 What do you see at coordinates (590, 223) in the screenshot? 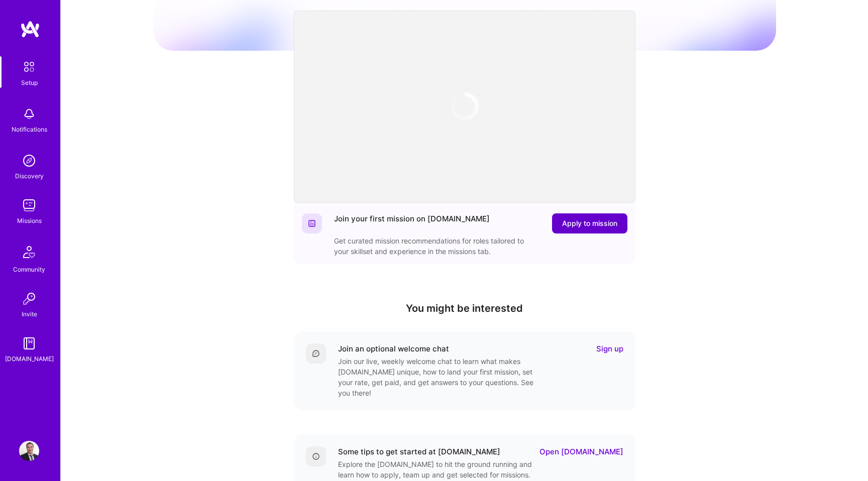
I see `span: Apply to mission` at bounding box center [590, 223].